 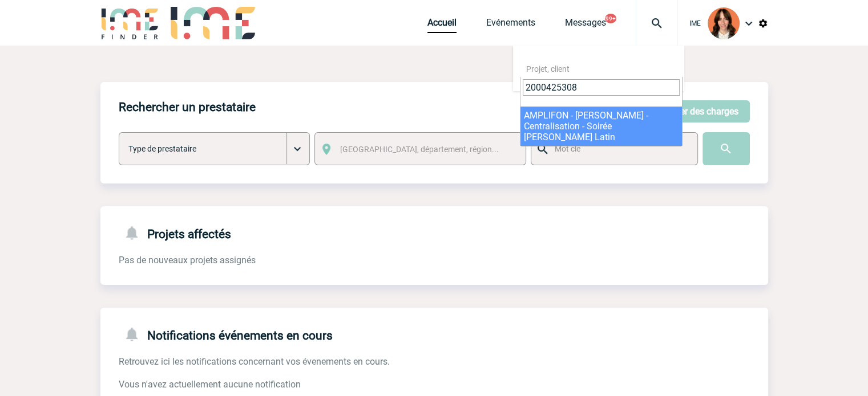 I want to click on span: IME, so click(x=695, y=24).